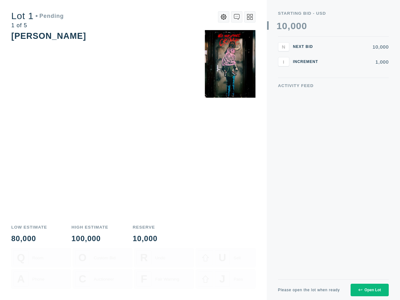  What do you see at coordinates (307, 47) in the screenshot?
I see `div: Next Bid` at bounding box center [307, 47].